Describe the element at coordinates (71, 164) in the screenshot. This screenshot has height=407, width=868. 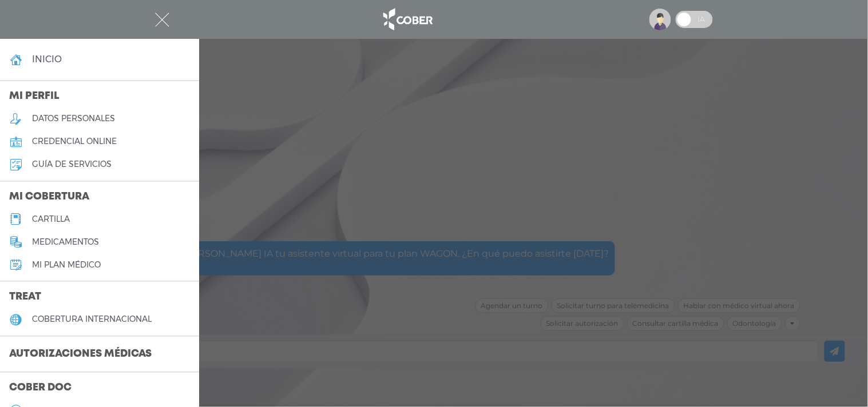
I see `h5: guía de servicios` at that location.